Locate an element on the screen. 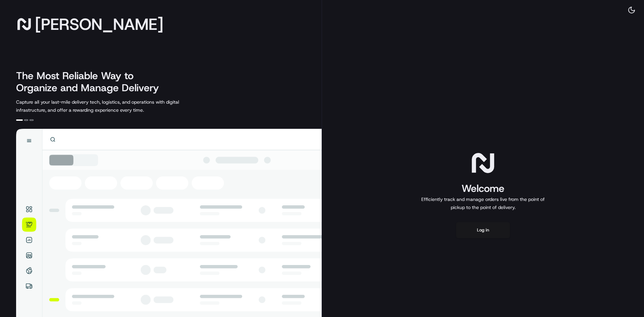 This screenshot has height=317, width=644. p: Efficiently track and manage orders live from the point of pickup to the point of delivery. is located at coordinates (483, 203).